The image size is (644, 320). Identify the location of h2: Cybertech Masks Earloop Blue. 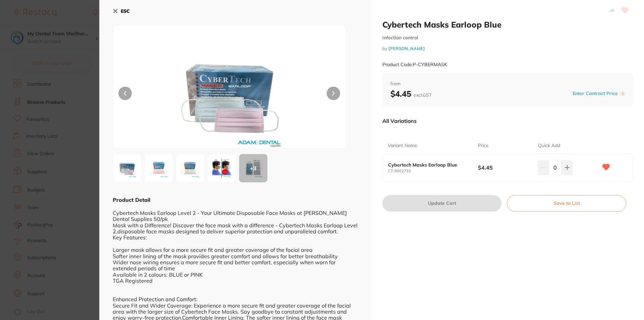
(508, 25).